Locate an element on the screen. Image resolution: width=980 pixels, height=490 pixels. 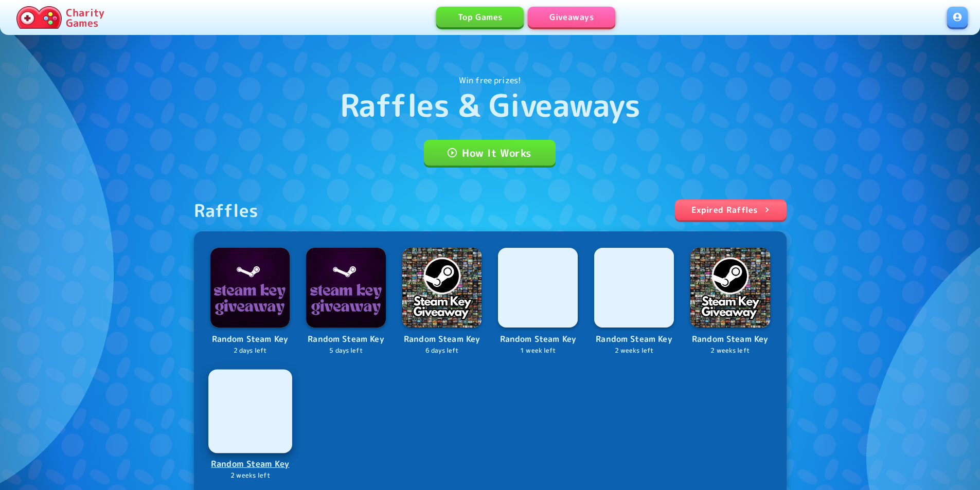
p: 5 days left is located at coordinates (346, 350).